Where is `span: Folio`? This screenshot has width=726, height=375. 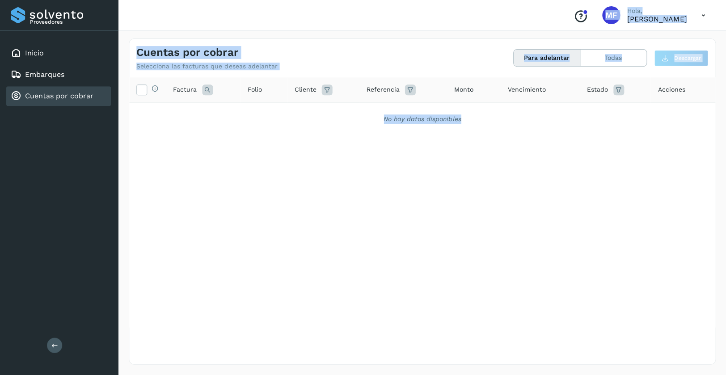
span: Folio is located at coordinates (255, 89).